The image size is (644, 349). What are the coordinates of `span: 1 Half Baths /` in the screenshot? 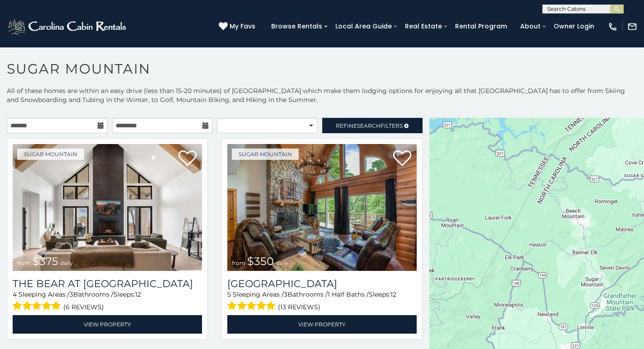 It's located at (348, 294).